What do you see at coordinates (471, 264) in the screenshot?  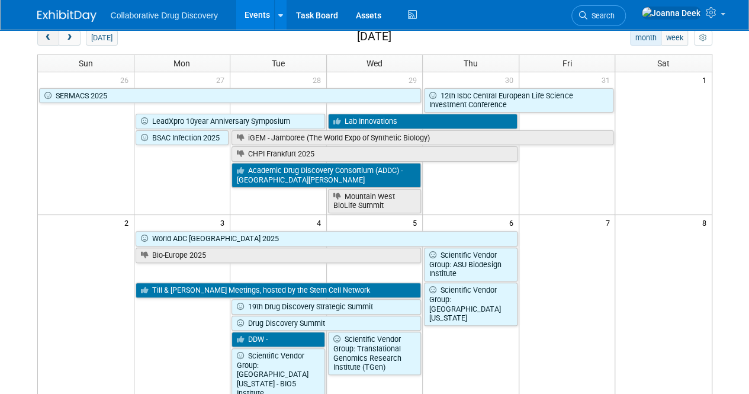 I see `a: Scientific Vendor Group: ASU Biodesign Institute` at bounding box center [471, 264].